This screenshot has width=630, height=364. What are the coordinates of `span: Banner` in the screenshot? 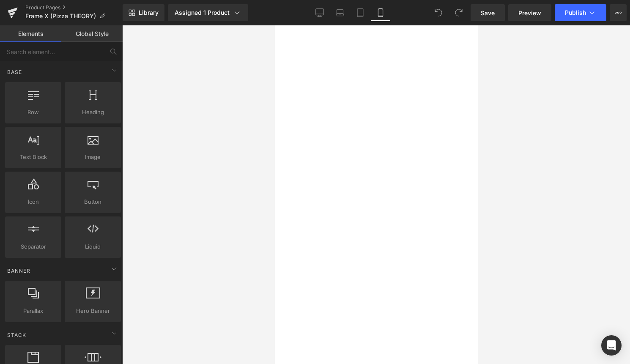 It's located at (19, 270).